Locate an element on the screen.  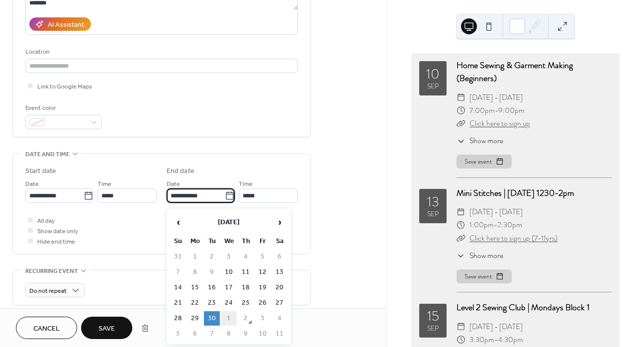
button: Save event is located at coordinates (484, 161).